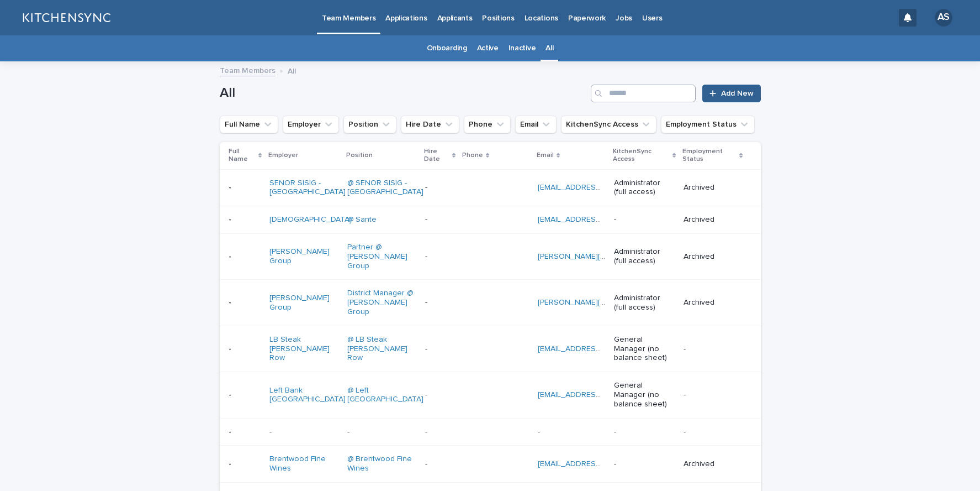 The height and width of the screenshot is (491, 980). Describe the element at coordinates (487, 124) in the screenshot. I see `button: Phone` at that location.